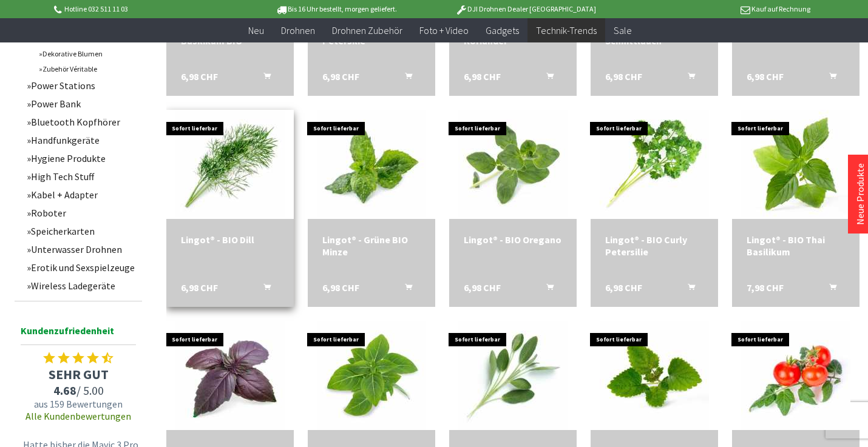 The image size is (868, 447). What do you see at coordinates (65, 390) in the screenshot?
I see `span: 4.68` at bounding box center [65, 390].